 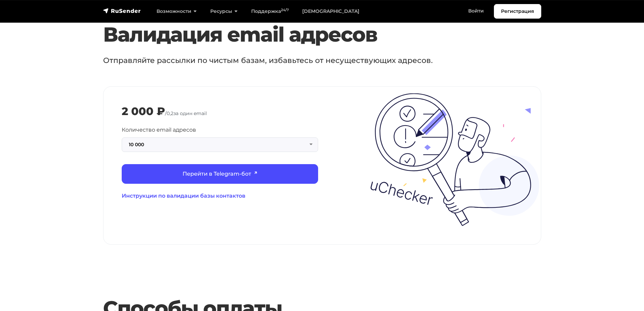 I want to click on a: Возможности, so click(x=176, y=11).